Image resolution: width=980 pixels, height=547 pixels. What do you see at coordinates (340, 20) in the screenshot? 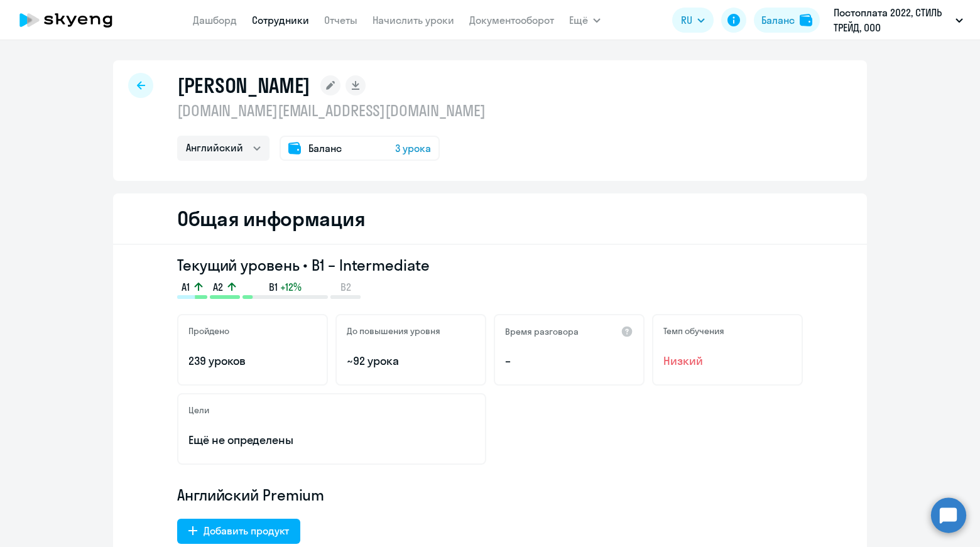
I see `a: Отчеты` at bounding box center [340, 20].